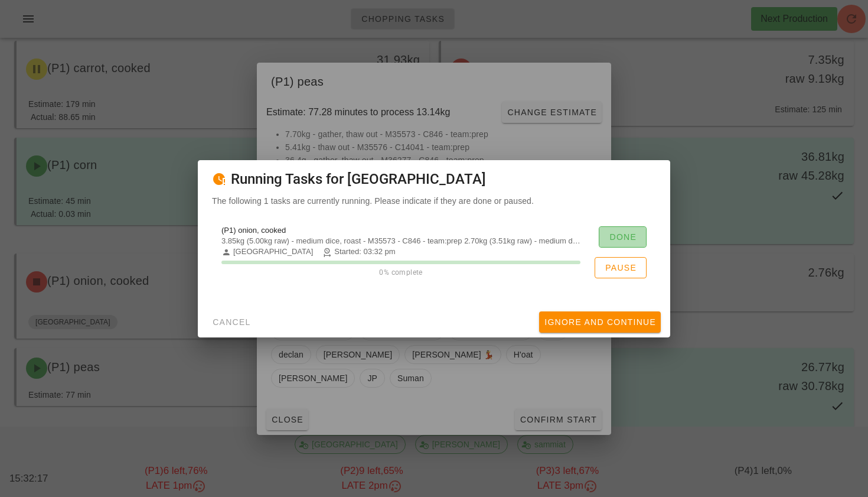 This screenshot has height=497, width=868. I want to click on div: 3.85kg (5.00kg raw) - medium dice, roast - M35573 - C846 - team:prep 2.70kg (3.51kg raw) - medium..., so click(401, 241).